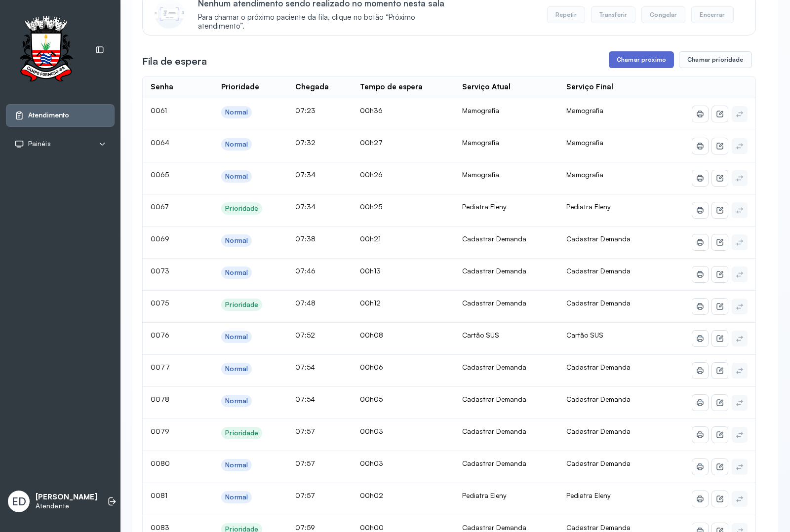 This screenshot has width=790, height=532. What do you see at coordinates (160, 463) in the screenshot?
I see `span: 0080` at bounding box center [160, 463].